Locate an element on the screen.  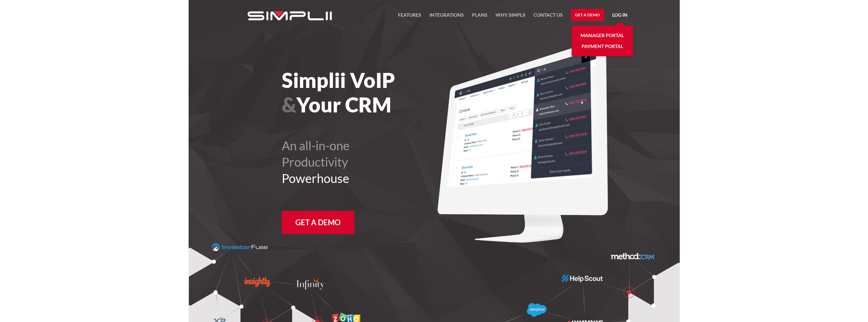
span: Powerhouse is located at coordinates (315, 178).